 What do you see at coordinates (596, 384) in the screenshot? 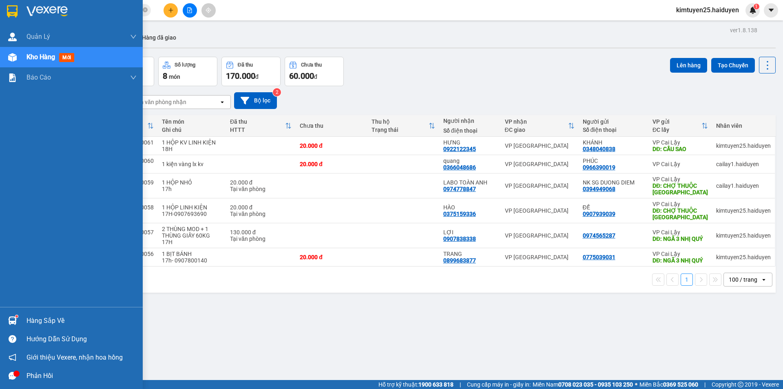
I see `strong: 0708 023 035 - 0935 103 250` at bounding box center [596, 384].